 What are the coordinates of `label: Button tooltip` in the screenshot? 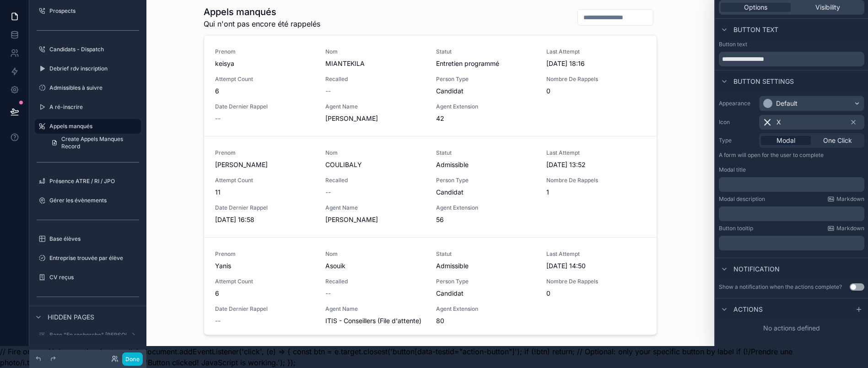 It's located at (736, 229).